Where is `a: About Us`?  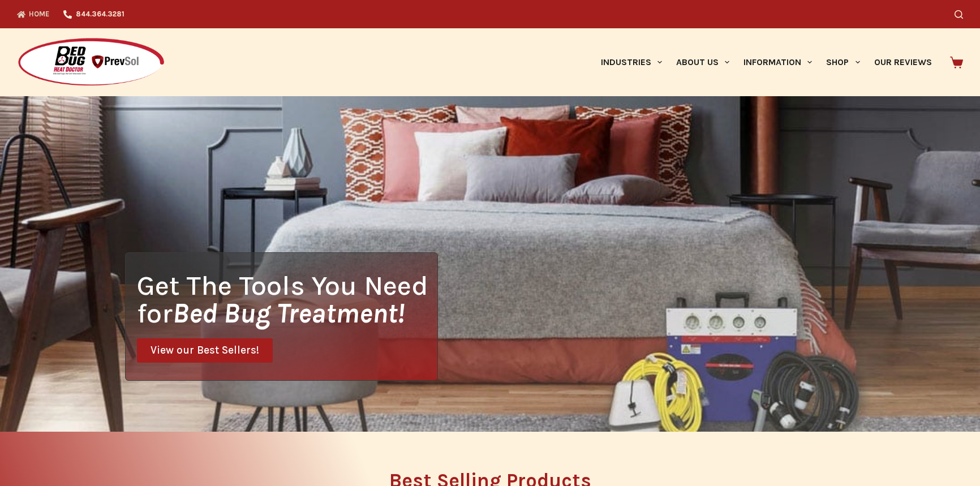 a: About Us is located at coordinates (702, 62).